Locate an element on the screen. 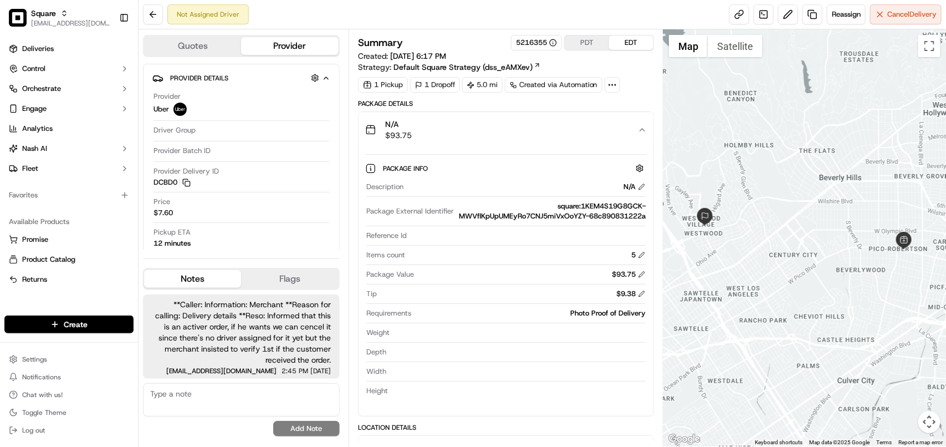 The width and height of the screenshot is (946, 447). span: Chat with us! is located at coordinates (42, 395).